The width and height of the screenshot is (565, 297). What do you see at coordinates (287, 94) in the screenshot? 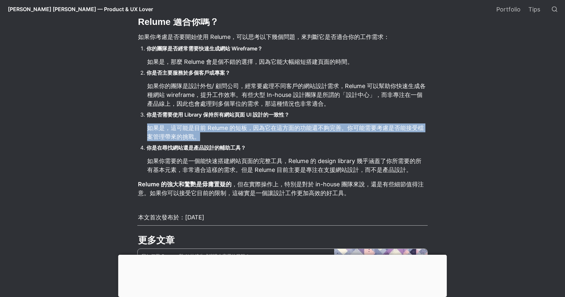
I see `p: 如果你的團隊是設計外包/ 顧問公司，經常要處理不同客戶的網站設計需求，Relume 可以幫助你快速生成各種網站 wireframe，提升工作效率。有些大型 In-house 設計團隊是所謂的「設...` at bounding box center [287, 94].